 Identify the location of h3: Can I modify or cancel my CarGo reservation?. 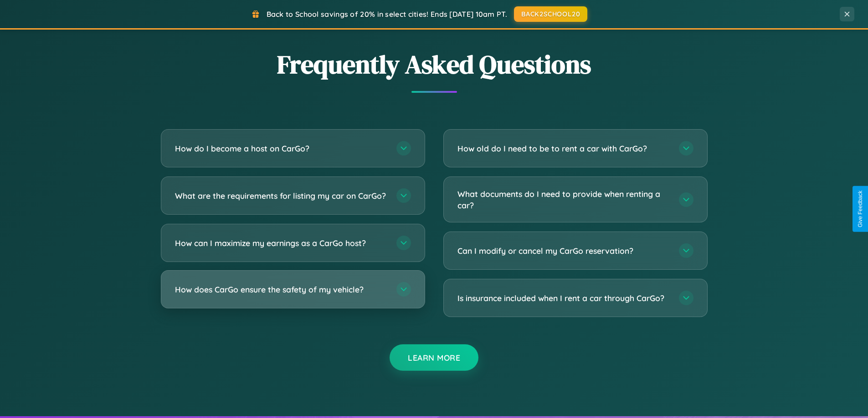
(563, 251).